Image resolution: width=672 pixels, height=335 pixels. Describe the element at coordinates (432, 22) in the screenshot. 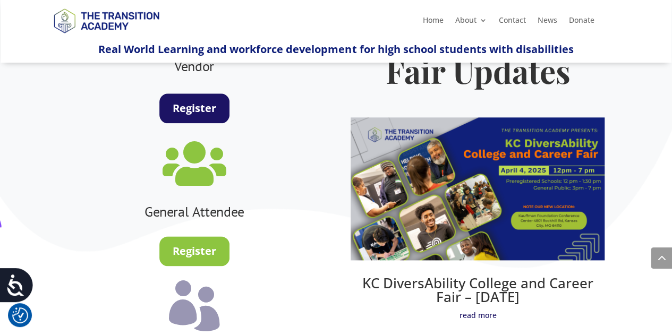

I see `a: Home` at that location.